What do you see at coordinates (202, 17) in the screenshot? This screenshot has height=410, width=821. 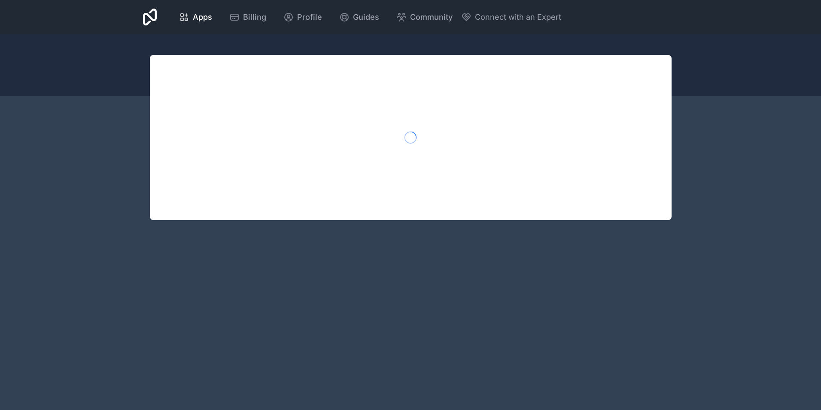 I see `span: Apps` at bounding box center [202, 17].